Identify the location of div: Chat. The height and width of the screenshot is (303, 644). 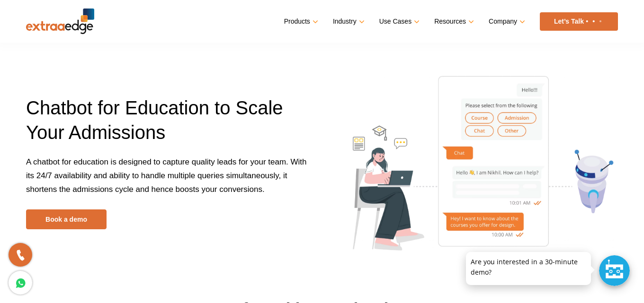
(614, 270).